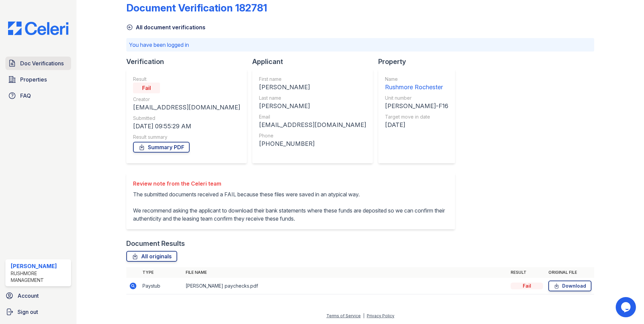 The image size is (644, 324). I want to click on span: Account, so click(28, 296).